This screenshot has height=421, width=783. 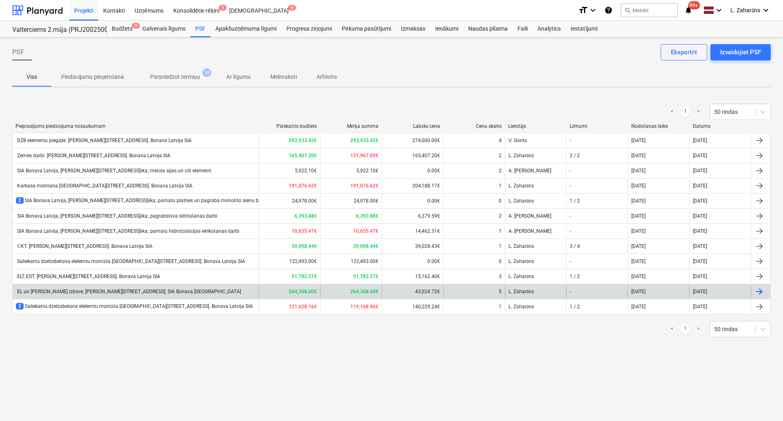 What do you see at coordinates (447, 29) in the screenshot?
I see `div: Ienākumi` at bounding box center [447, 29].